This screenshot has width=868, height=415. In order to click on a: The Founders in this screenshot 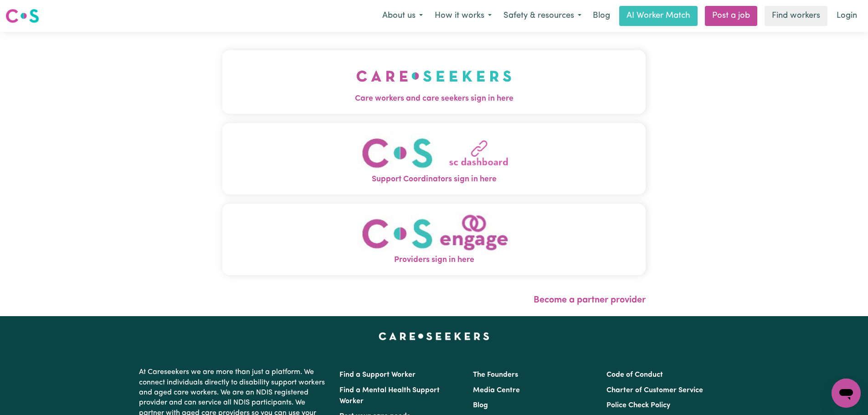, I will do `click(496, 375)`.